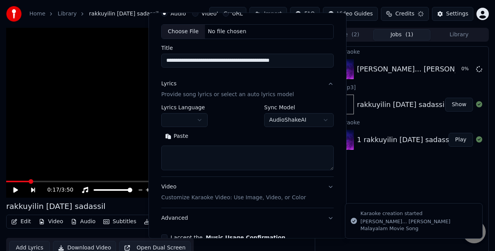 The image size is (495, 251). What do you see at coordinates (178, 14) in the screenshot?
I see `label: Audio` at bounding box center [178, 14].